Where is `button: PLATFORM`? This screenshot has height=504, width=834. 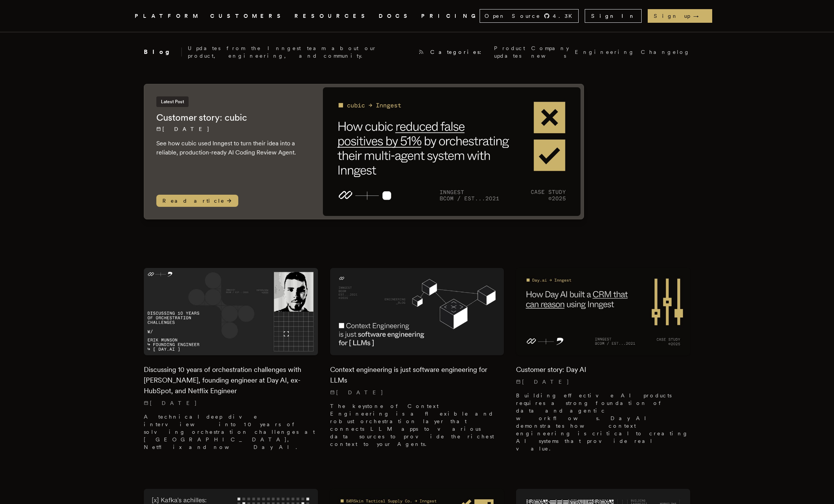
button: PLATFORM is located at coordinates (167, 16).